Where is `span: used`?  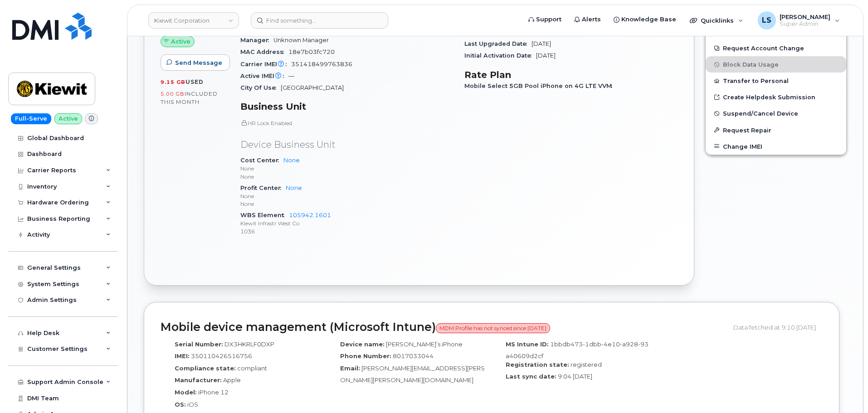 span: used is located at coordinates (195, 82).